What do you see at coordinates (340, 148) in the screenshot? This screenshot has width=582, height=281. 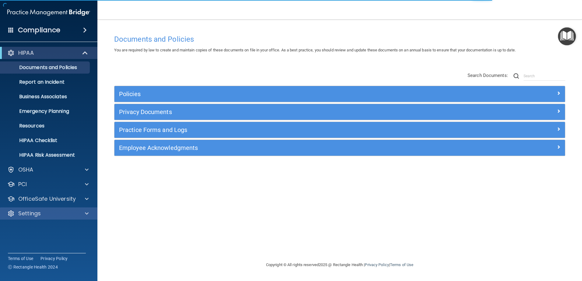 I see `a: Employee Acknowledgments` at bounding box center [340, 148].